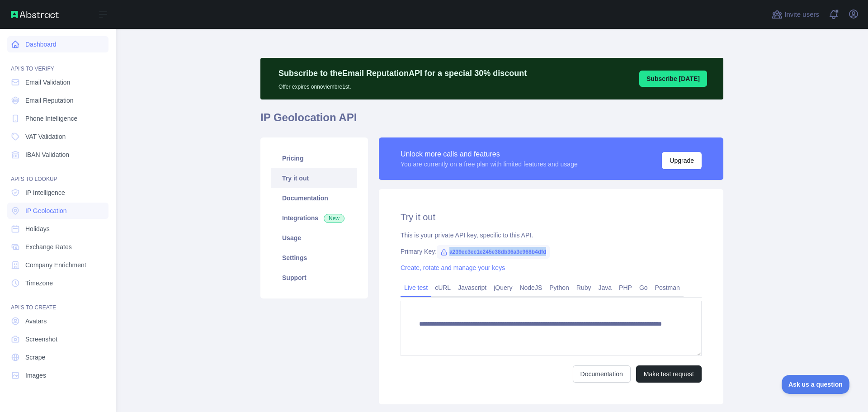  I want to click on a: VAT Validation, so click(58, 136).